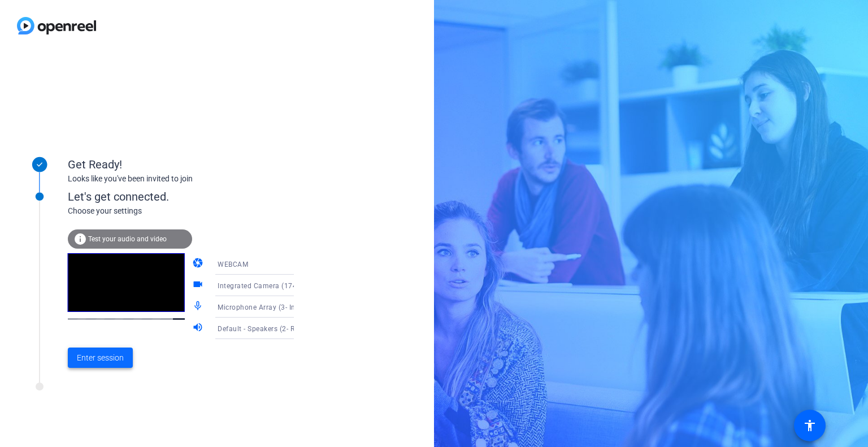 The width and height of the screenshot is (868, 447). What do you see at coordinates (100, 358) in the screenshot?
I see `button: Enter session` at bounding box center [100, 358].